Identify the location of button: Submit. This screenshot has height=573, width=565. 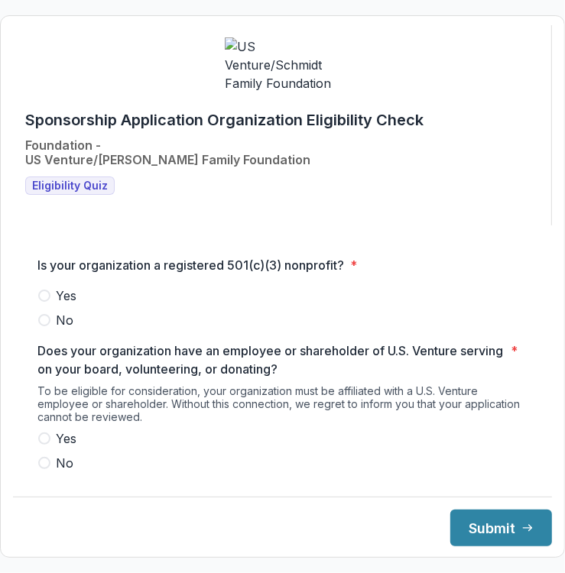
(501, 528).